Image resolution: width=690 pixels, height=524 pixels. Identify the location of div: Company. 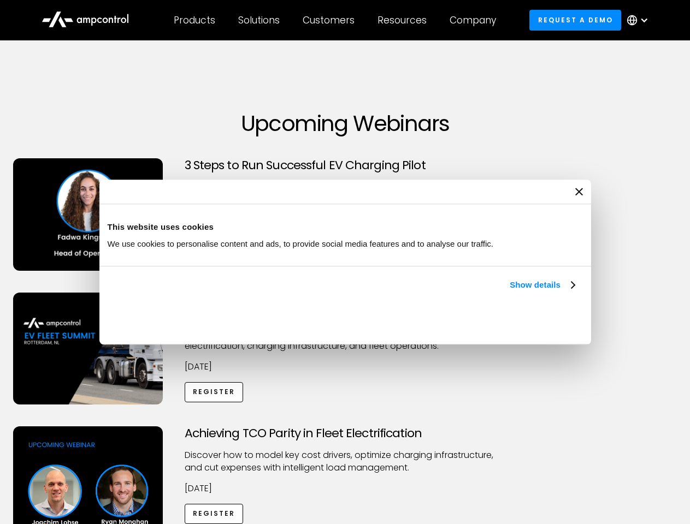
(472, 20).